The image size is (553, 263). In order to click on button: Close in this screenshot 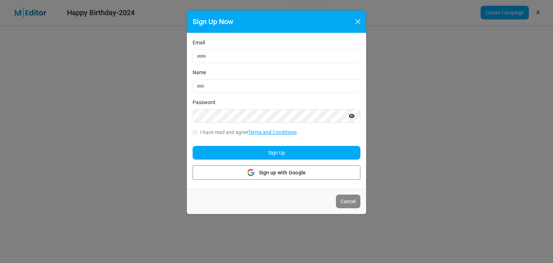, I will do `click(358, 22)`.